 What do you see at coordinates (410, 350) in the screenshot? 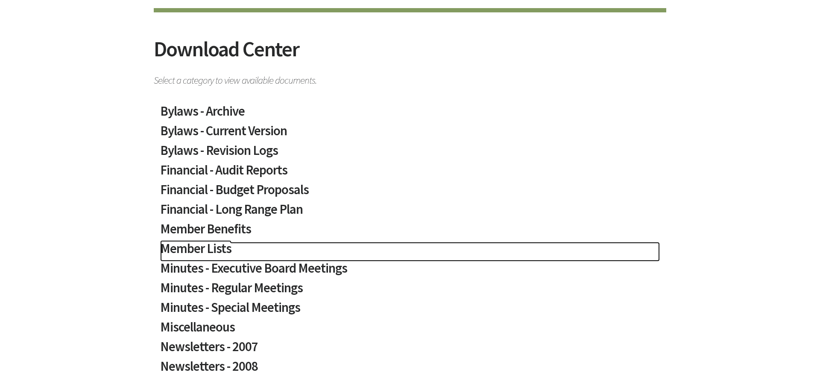
I see `h2: Newsletters - 2007` at bounding box center [410, 350].